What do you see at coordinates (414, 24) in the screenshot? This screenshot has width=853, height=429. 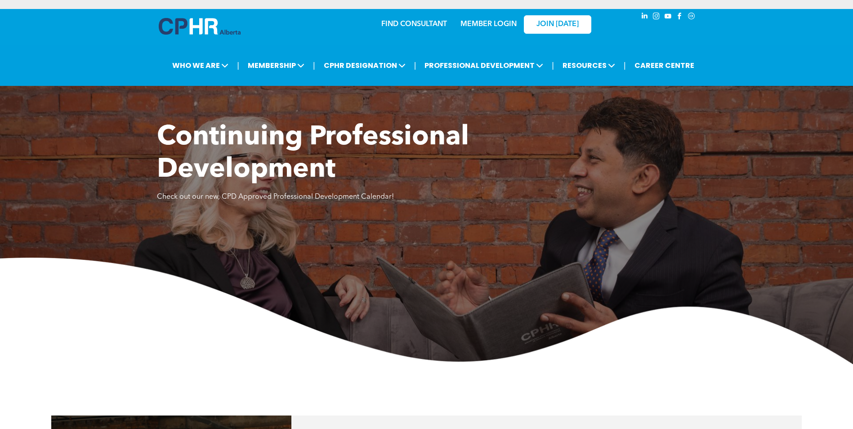 I see `a: FIND CONSULTANT` at bounding box center [414, 24].